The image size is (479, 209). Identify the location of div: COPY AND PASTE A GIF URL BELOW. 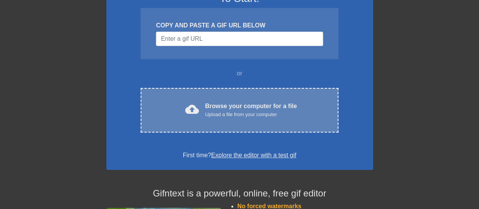
(239, 26).